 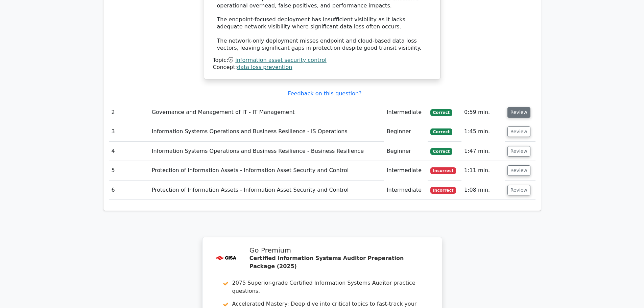 I want to click on td: 5, so click(x=129, y=170).